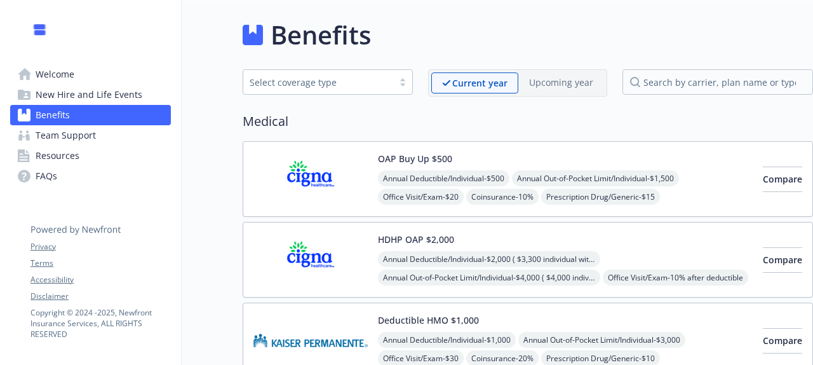  What do you see at coordinates (428, 320) in the screenshot?
I see `button: Deductible HMO $1,000` at bounding box center [428, 320].